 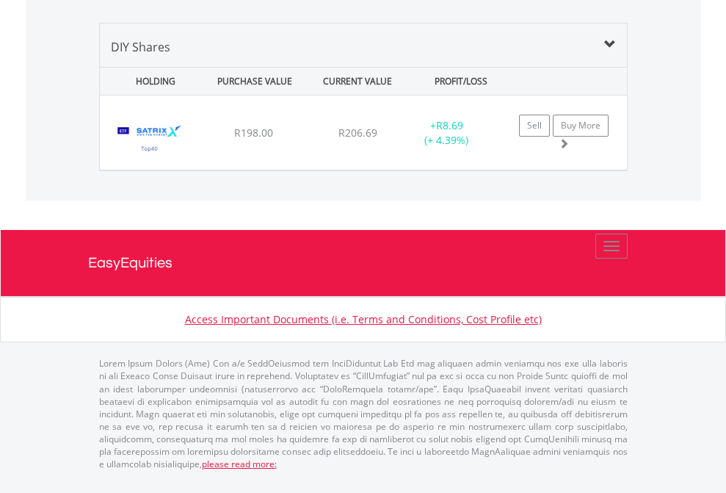 I want to click on span: DIY Shares, so click(x=140, y=47).